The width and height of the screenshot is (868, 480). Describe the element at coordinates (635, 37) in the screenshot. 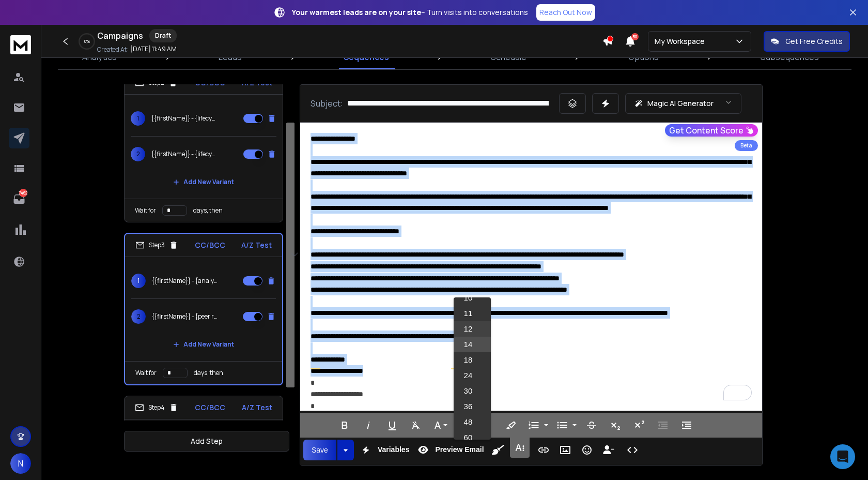

I see `span: 50` at that location.